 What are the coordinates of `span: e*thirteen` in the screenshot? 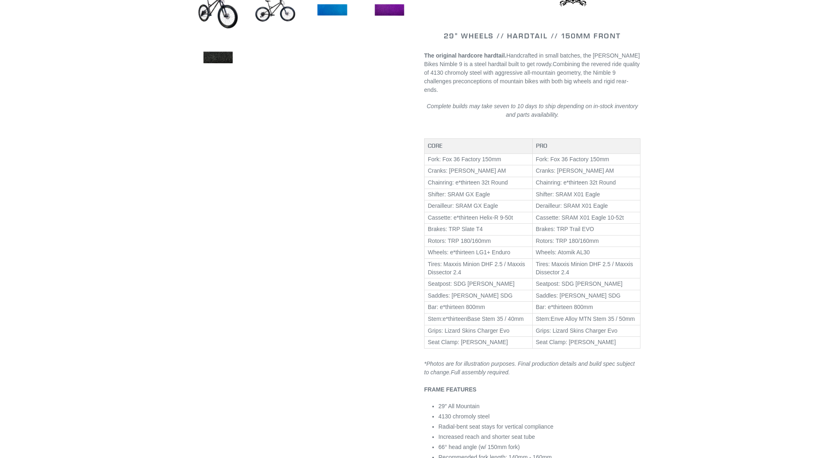 It's located at (455, 319).